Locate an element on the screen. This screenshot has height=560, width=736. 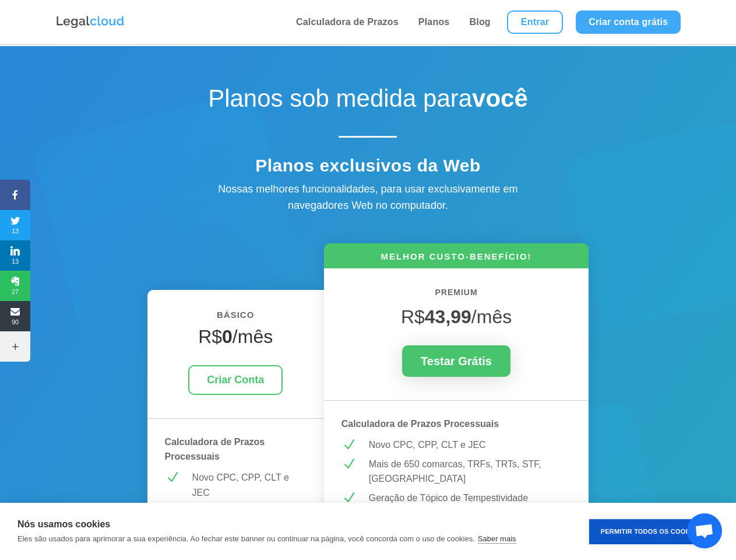
a: Criar Conta is located at coordinates (236, 380).